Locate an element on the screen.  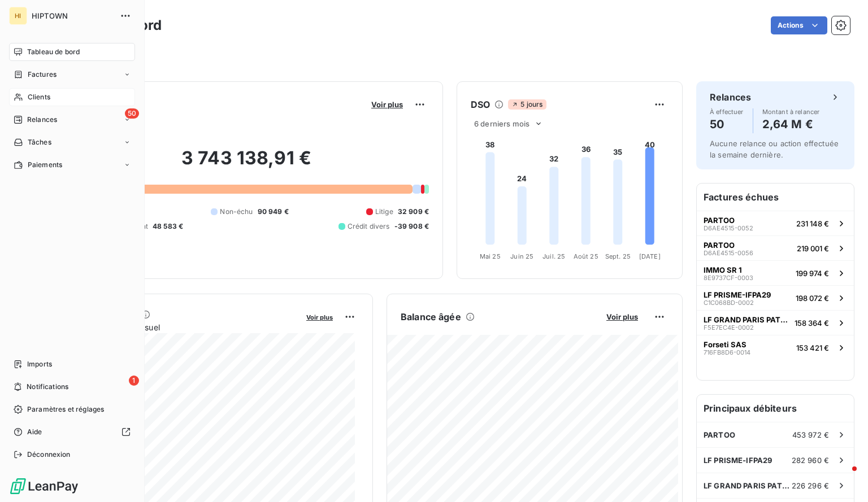
span: Crédit divers is located at coordinates (368, 227).